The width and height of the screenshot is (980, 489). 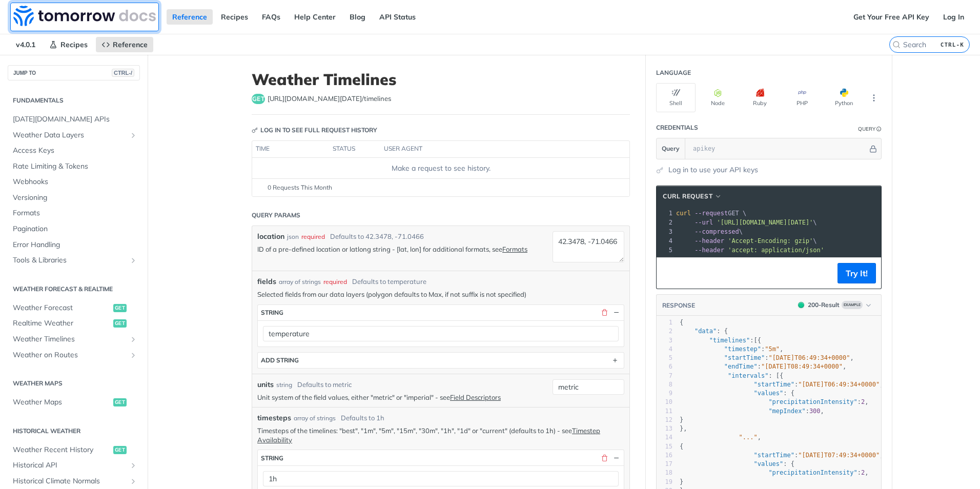 I want to click on div: 6, so click(x=664, y=366).